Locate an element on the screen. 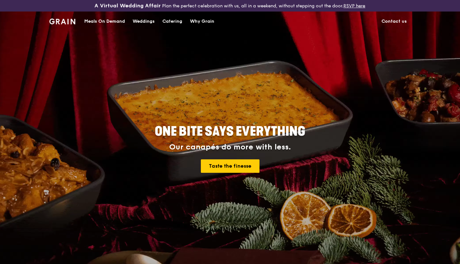 This screenshot has width=460, height=264. div: Our canapés do more with less. is located at coordinates (230, 147).